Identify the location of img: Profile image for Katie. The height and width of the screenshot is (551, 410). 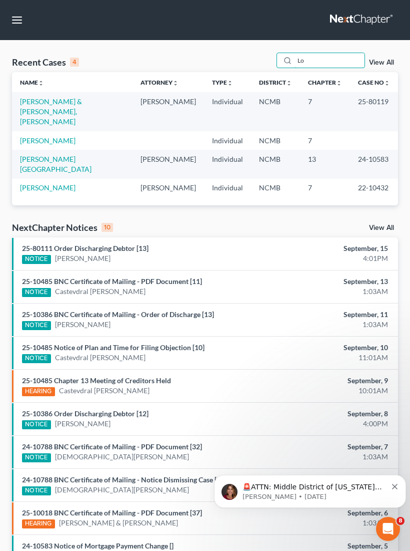
(20, 38).